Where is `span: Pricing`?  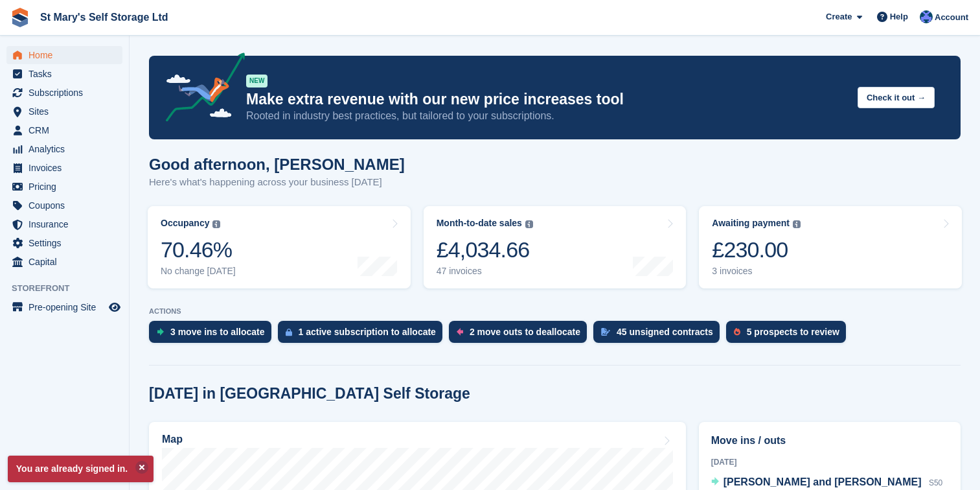 span: Pricing is located at coordinates (68, 187).